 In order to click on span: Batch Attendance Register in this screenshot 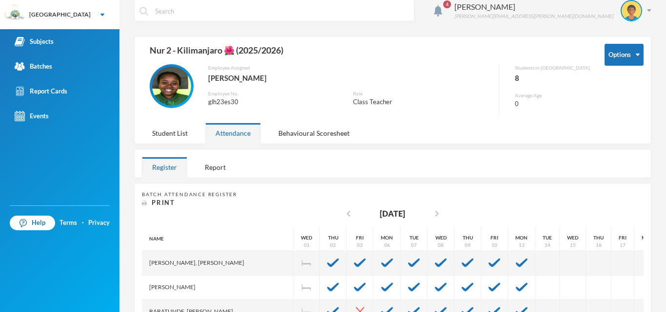, I will do `click(189, 195)`.